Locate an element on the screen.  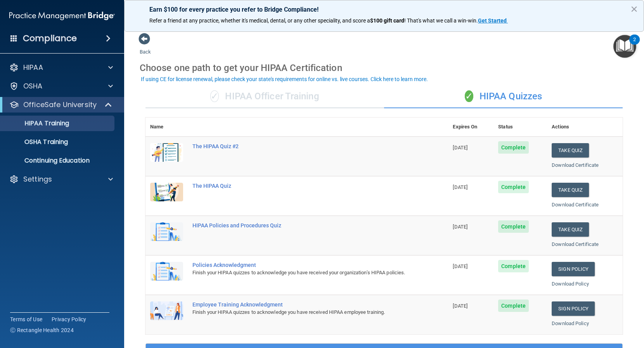
span: Refer a friend at any practice, whether it's medical, dental, or any other speciality, and score a is located at coordinates (260, 20).